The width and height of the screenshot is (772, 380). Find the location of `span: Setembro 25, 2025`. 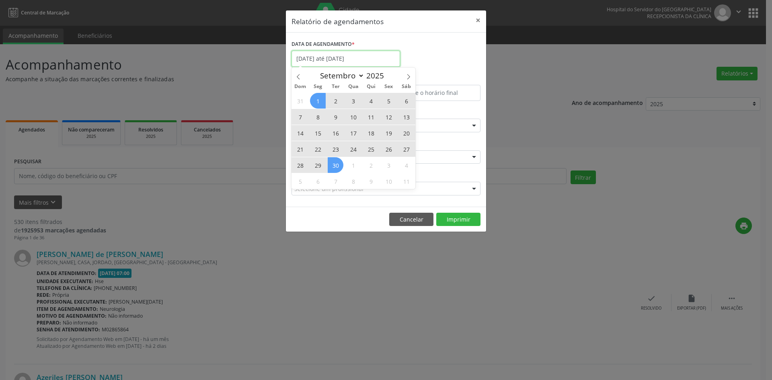

span: Setembro 25, 2025 is located at coordinates (371, 149).